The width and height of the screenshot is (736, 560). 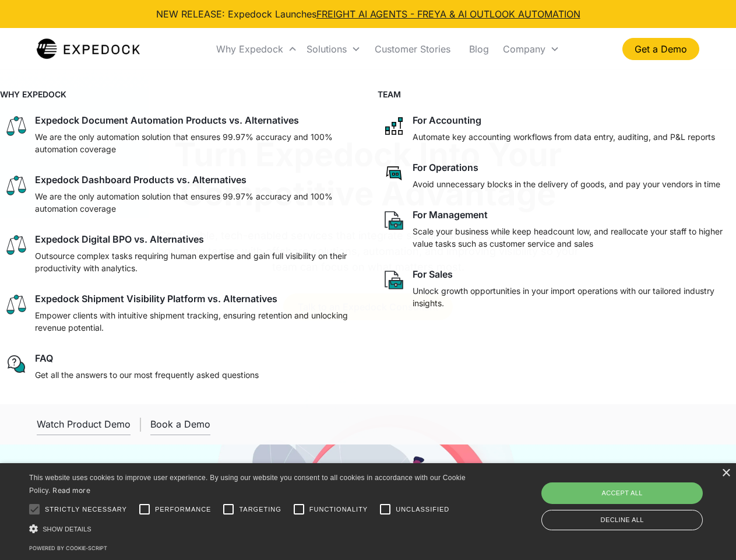 I want to click on span: Strictly necessary, so click(x=86, y=509).